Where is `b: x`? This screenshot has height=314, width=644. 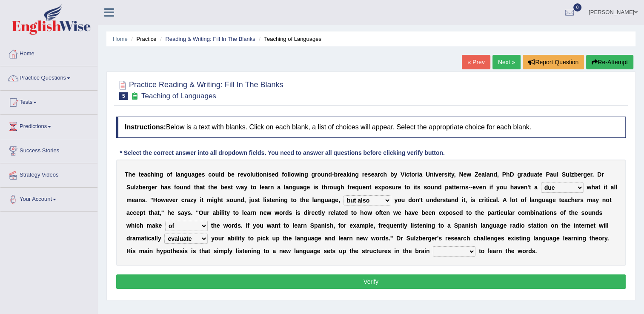
b: x is located at coordinates (379, 187).